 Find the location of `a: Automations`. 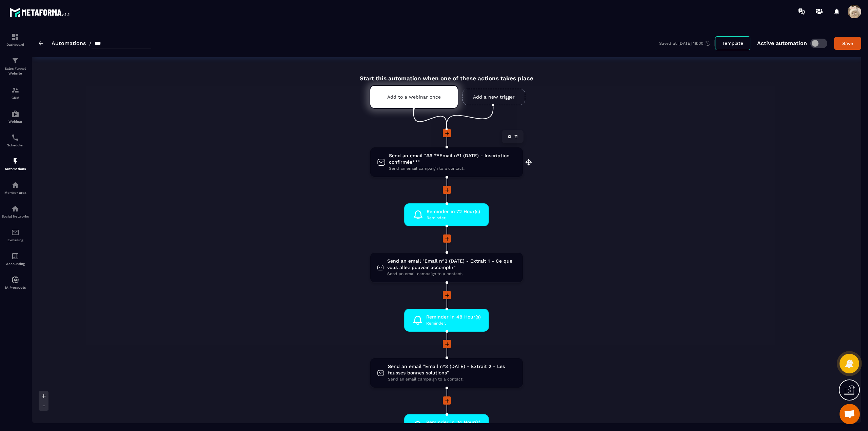

a: Automations is located at coordinates (69, 43).